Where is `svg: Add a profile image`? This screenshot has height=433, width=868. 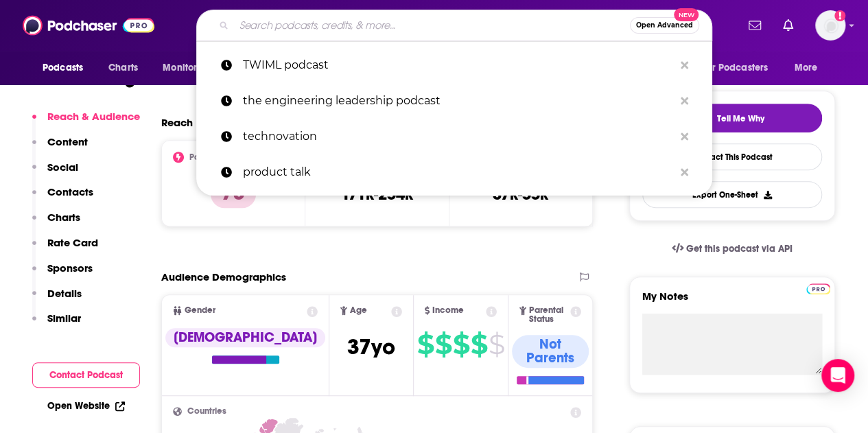 svg: Add a profile image is located at coordinates (840, 16).